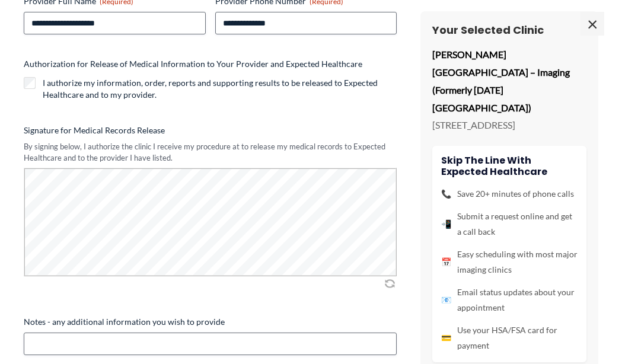  I want to click on li: Email status updates about your appointment, so click(509, 300).